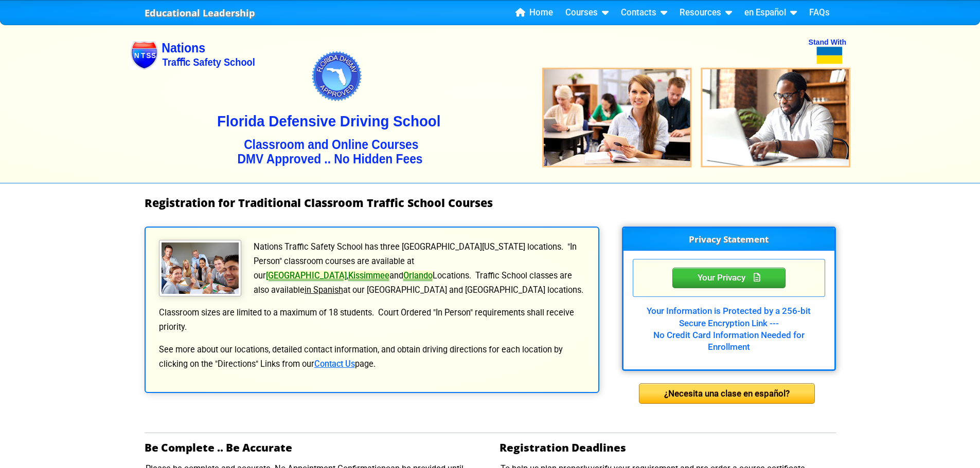 The height and width of the screenshot is (468, 980). Describe the element at coordinates (369, 276) in the screenshot. I see `a: Kissimmee` at that location.